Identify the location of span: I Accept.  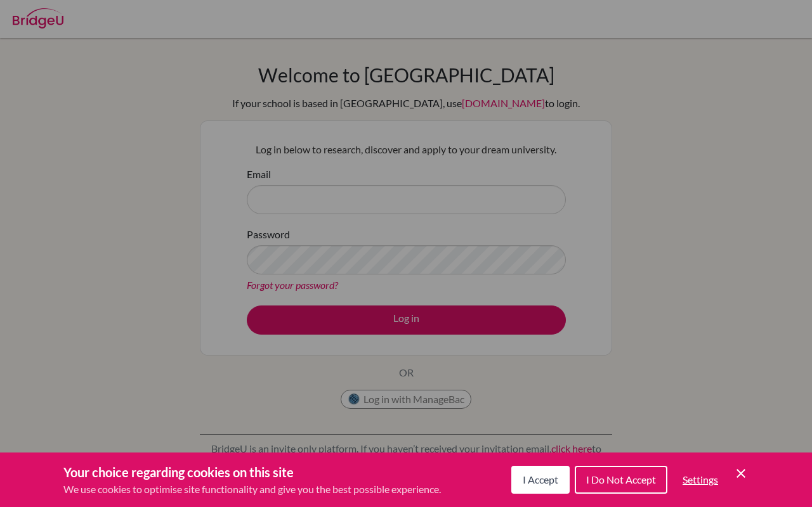
(541, 480).